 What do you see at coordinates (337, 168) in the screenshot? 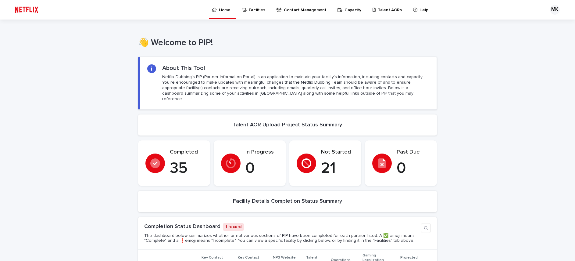
I see `p: 21` at bounding box center [337, 168].